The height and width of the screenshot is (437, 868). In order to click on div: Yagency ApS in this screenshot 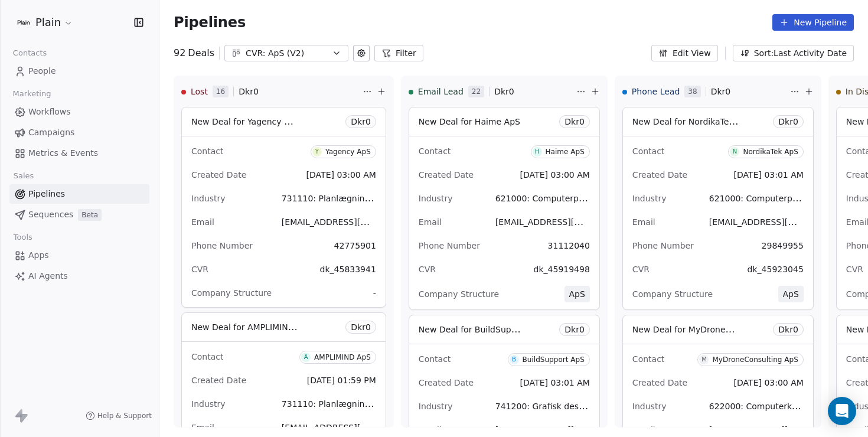, I will do `click(348, 152)`.